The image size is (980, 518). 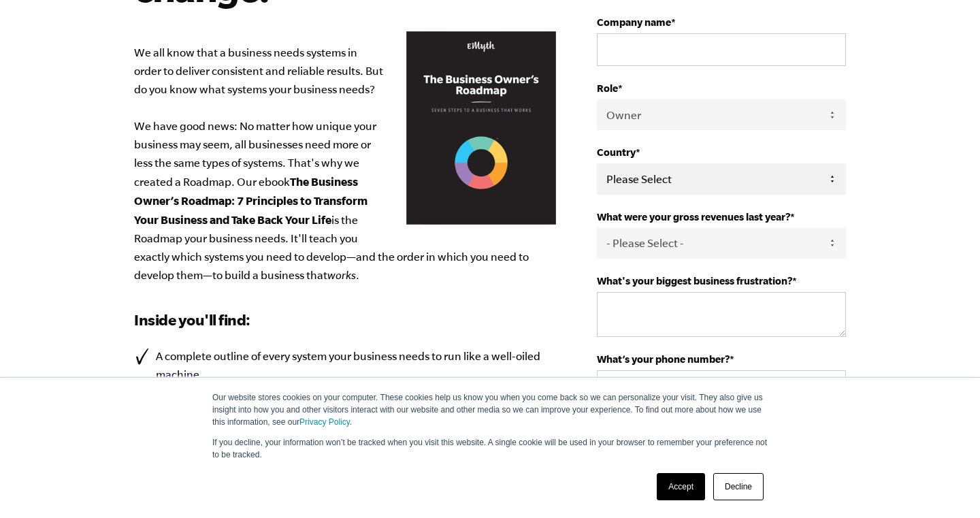 What do you see at coordinates (481, 128) in the screenshot?
I see `img: Business Owners Roadmap Cover` at bounding box center [481, 128].